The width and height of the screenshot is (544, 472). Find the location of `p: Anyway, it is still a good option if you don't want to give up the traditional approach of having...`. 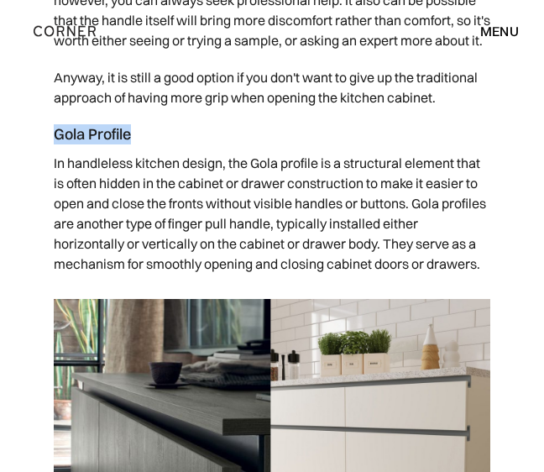

p: Anyway, it is still a good option if you don't want to give up the traditional approach of having... is located at coordinates (272, 87).